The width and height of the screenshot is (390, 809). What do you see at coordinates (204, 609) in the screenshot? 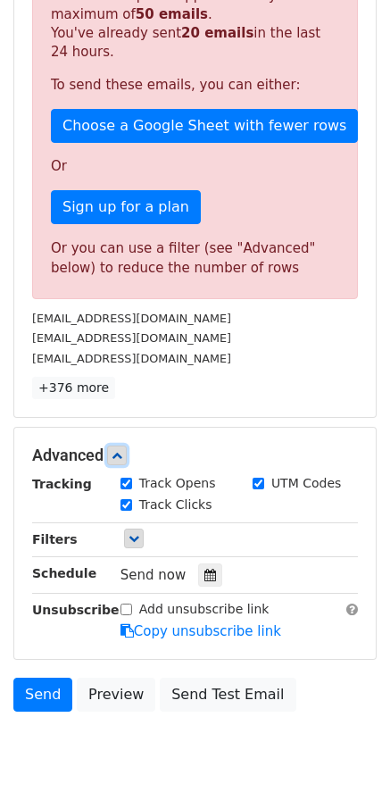
I see `label: Add unsubscribe link` at bounding box center [204, 609].